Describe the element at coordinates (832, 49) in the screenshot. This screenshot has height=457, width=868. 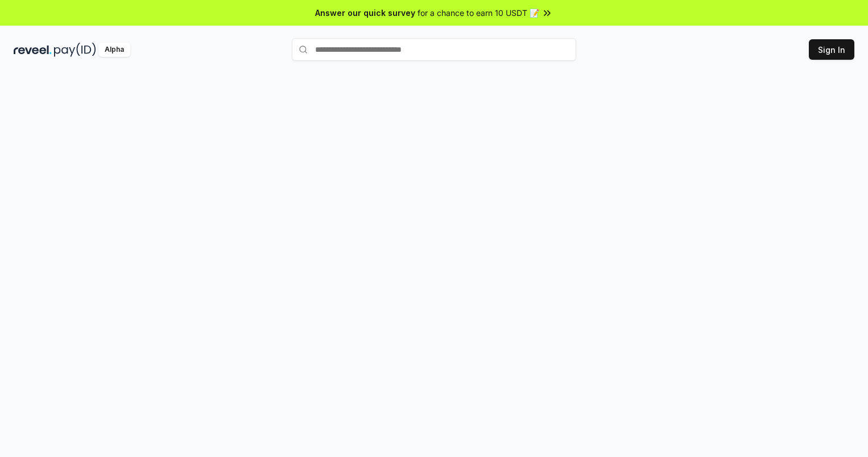
I see `button: Sign In` at that location.